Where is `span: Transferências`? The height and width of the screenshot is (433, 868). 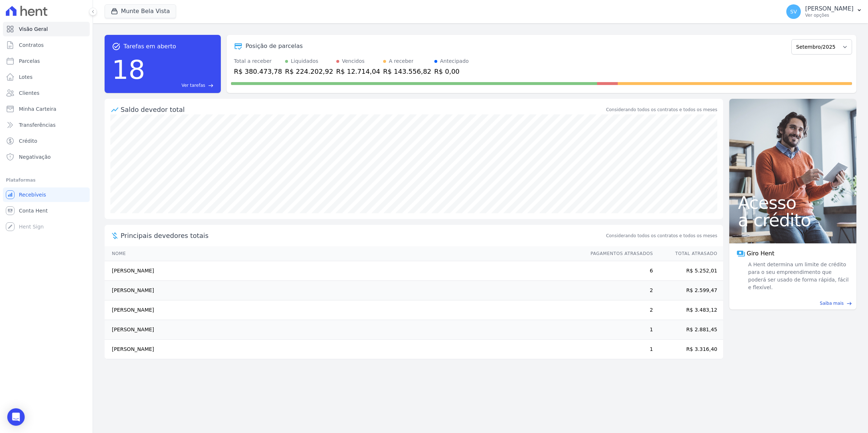 span: Transferências is located at coordinates (37, 125).